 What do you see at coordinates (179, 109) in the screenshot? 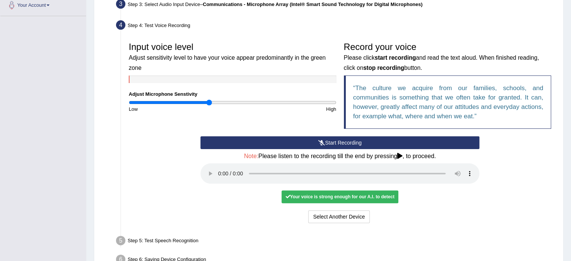
I see `div: Low` at bounding box center [179, 109].